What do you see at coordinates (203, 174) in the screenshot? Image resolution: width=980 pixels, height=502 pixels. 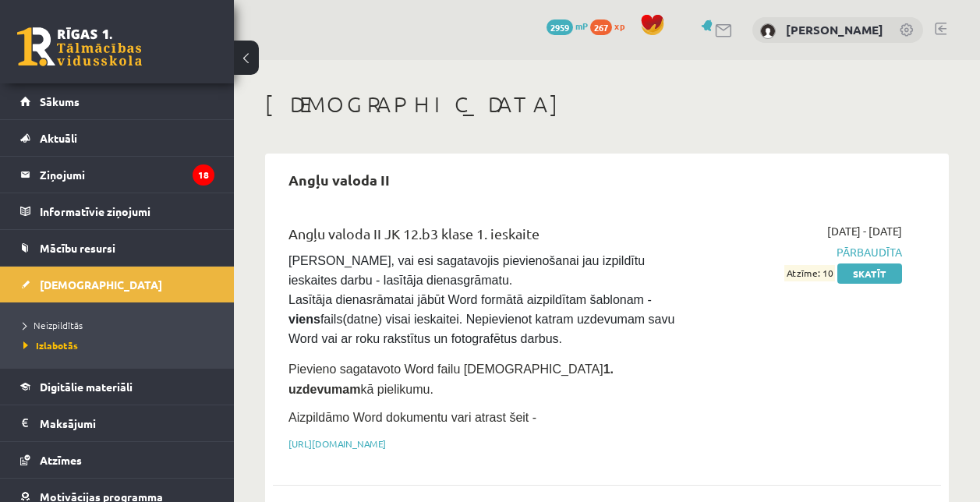 I see `i: 18` at bounding box center [203, 174].